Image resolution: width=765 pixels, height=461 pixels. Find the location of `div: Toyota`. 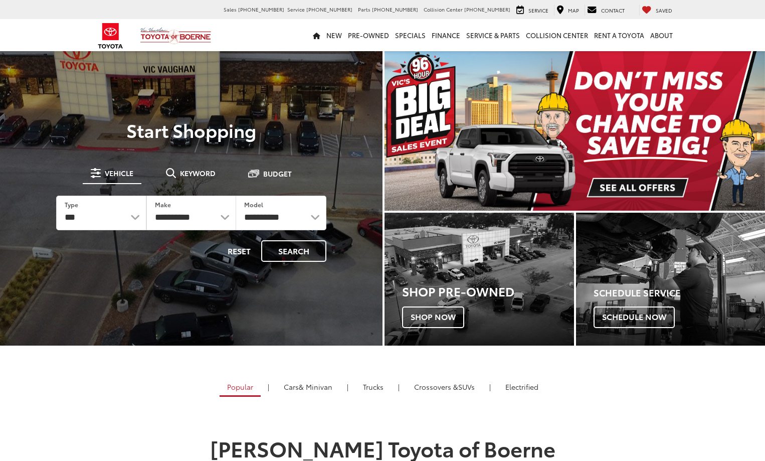

div: Toyota is located at coordinates (479, 279).